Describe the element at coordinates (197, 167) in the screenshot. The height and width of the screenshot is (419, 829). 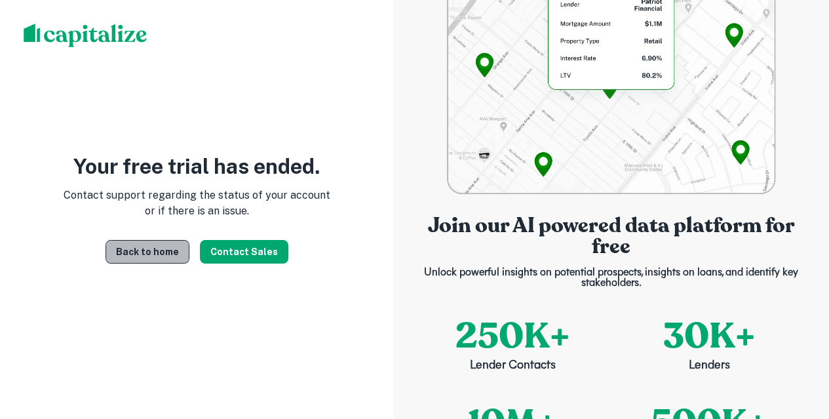
I see `p: Your free trial has ended.` at that location.